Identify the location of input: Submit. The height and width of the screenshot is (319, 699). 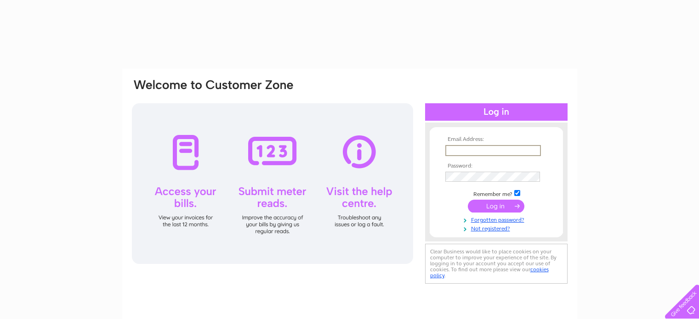
(496, 206).